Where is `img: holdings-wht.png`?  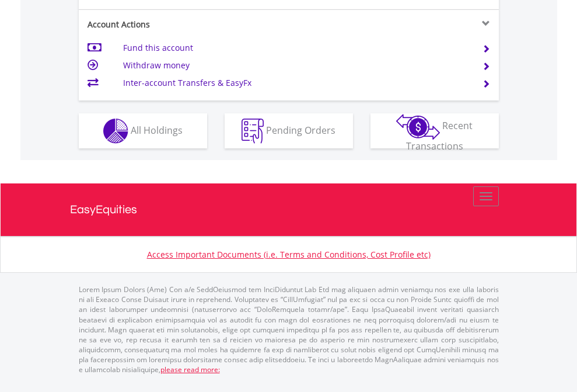 img: holdings-wht.png is located at coordinates (115, 131).